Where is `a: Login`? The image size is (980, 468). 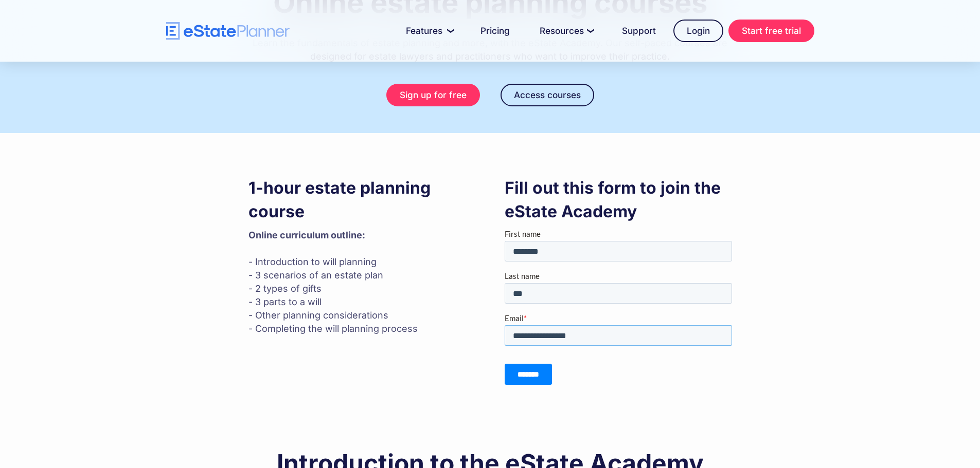
a: Login is located at coordinates (698, 31).